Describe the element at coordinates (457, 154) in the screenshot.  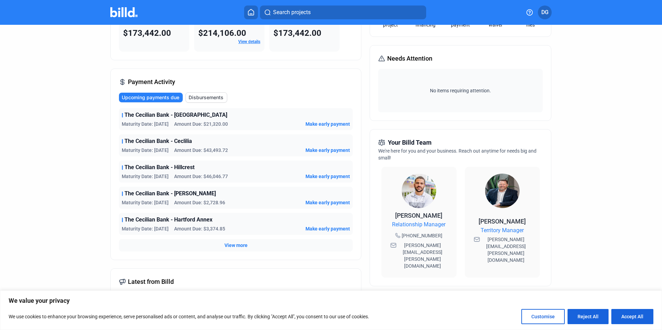
I see `span: We're here for you and your business. Reach out anytime for needs big and small!` at that location.